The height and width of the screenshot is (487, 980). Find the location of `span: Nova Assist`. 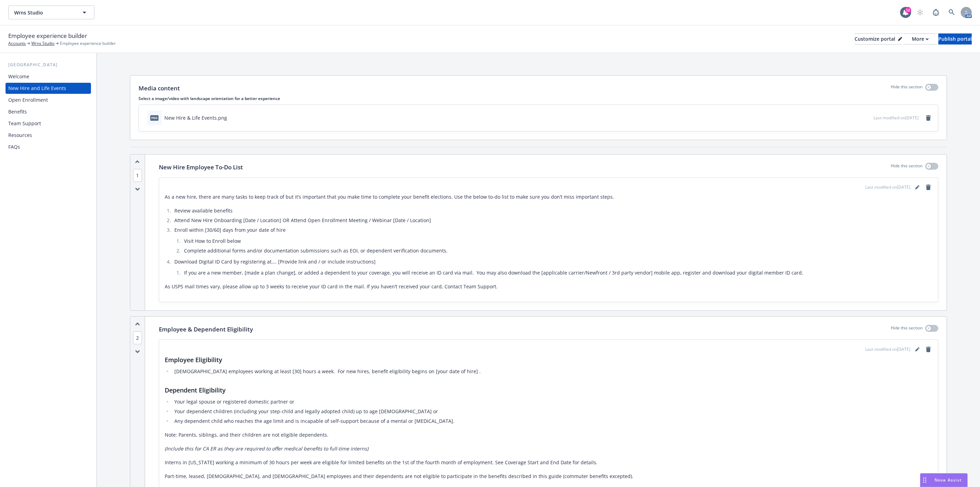

span: Nova Assist is located at coordinates (948, 480).